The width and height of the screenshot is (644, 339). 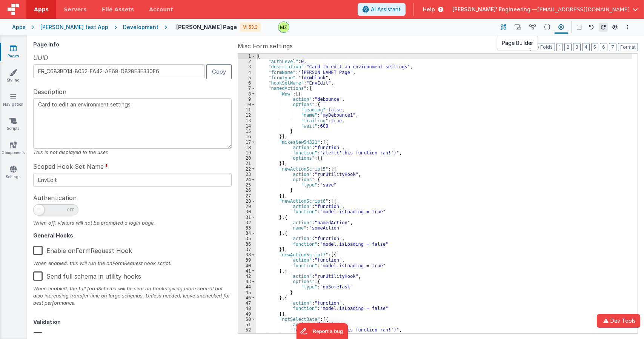 What do you see at coordinates (247, 126) in the screenshot?
I see `div: 14` at bounding box center [247, 126].